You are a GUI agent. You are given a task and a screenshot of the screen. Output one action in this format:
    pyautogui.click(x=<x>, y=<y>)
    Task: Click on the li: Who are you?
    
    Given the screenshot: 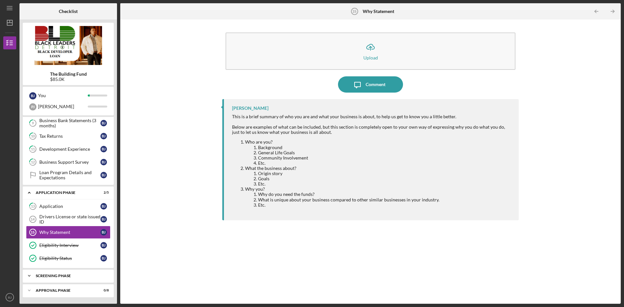 What is the action you would take?
    pyautogui.click(x=379, y=152)
    